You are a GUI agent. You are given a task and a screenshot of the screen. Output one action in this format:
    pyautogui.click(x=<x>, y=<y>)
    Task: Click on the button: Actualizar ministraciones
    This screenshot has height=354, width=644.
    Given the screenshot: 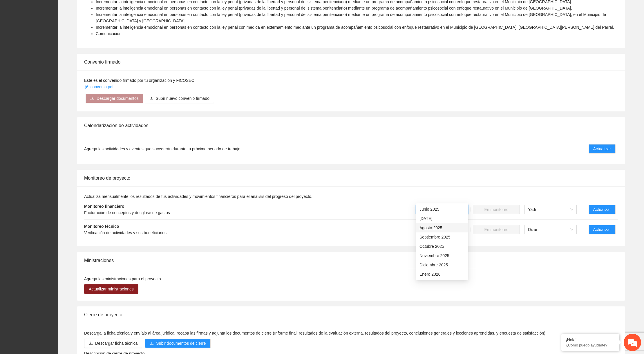 What is the action you would take?
    pyautogui.click(x=111, y=289)
    